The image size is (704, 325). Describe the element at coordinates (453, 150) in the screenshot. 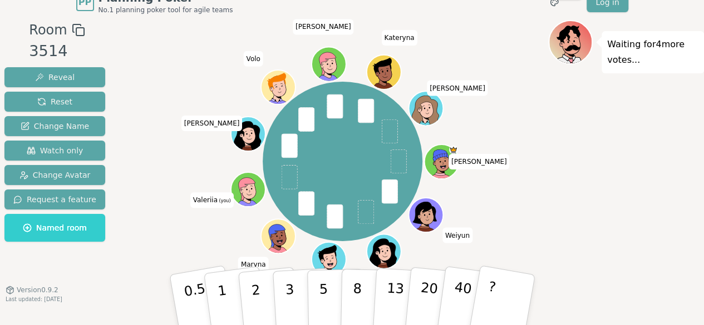

I see `span: Jared is the host` at that location.